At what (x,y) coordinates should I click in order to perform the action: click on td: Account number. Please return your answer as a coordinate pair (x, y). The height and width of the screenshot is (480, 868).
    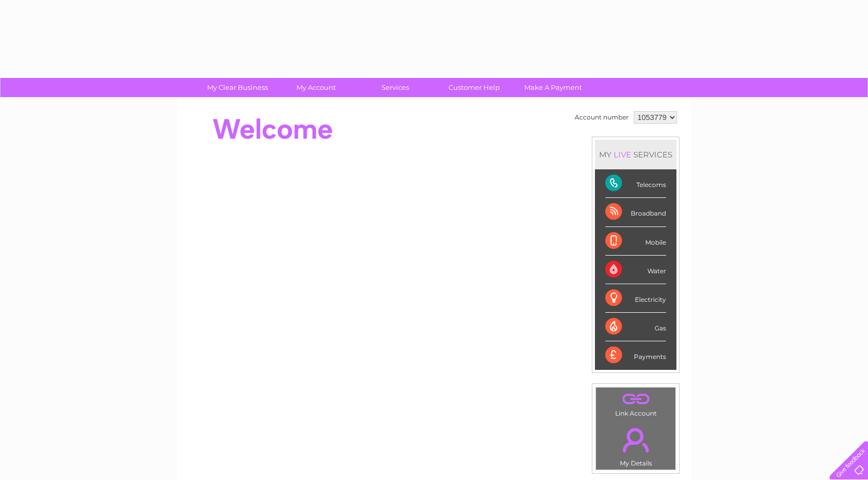
    Looking at the image, I should click on (601, 117).